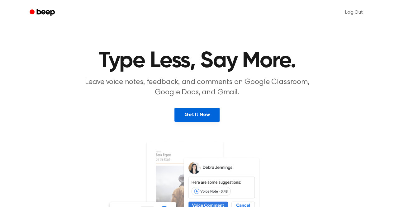  Describe the element at coordinates (43, 12) in the screenshot. I see `a: Beep` at that location.